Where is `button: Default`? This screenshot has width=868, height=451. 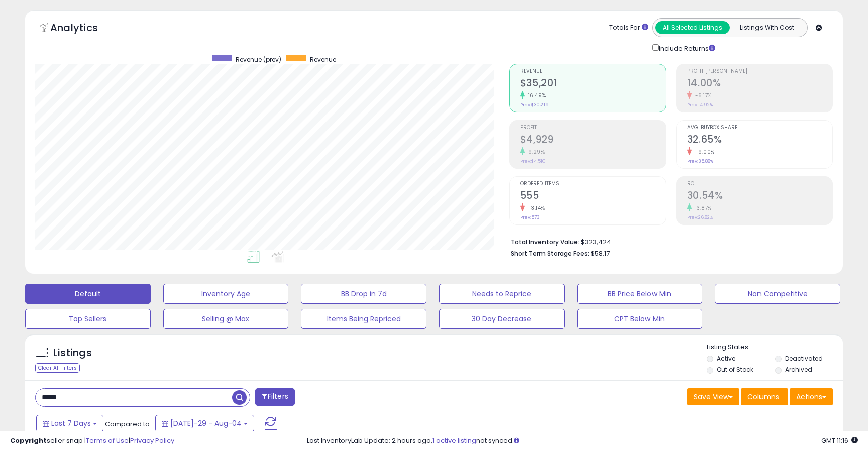
button: Default is located at coordinates (88, 294).